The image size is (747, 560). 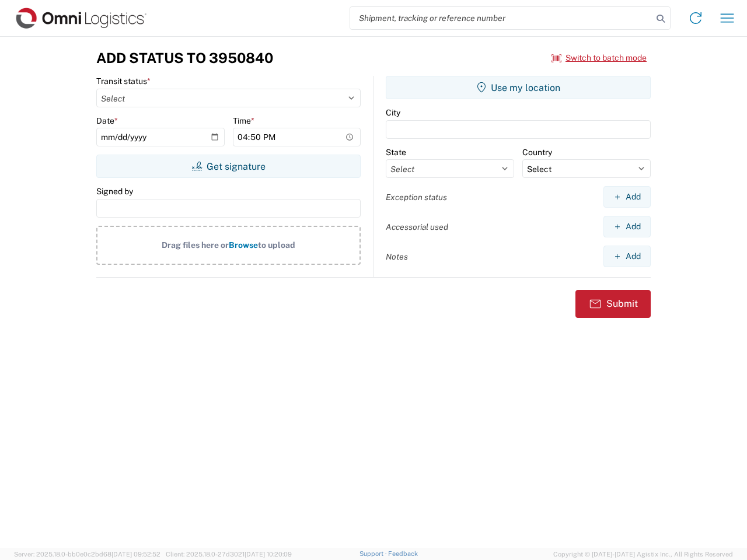 What do you see at coordinates (123, 81) in the screenshot?
I see `label: Transit status` at bounding box center [123, 81].